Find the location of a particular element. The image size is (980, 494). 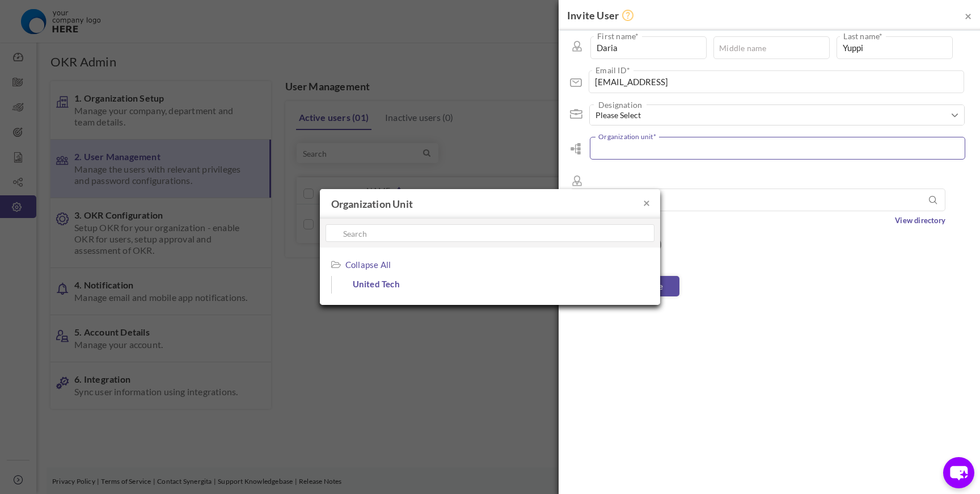

h4: Organization unit is located at coordinates (490, 204).